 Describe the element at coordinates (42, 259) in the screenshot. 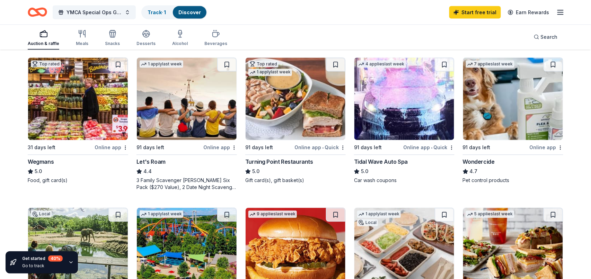

I see `div: Get started` at that location.